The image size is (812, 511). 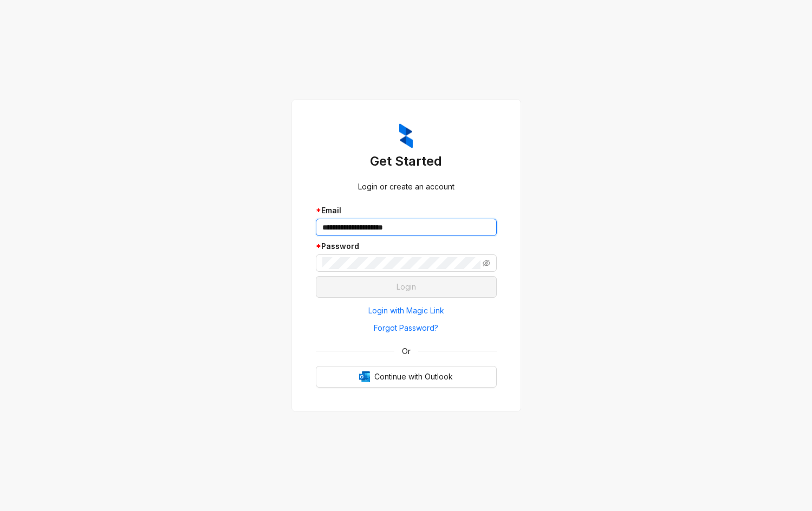 I want to click on button: OutlookContinue with Outlook, so click(x=406, y=377).